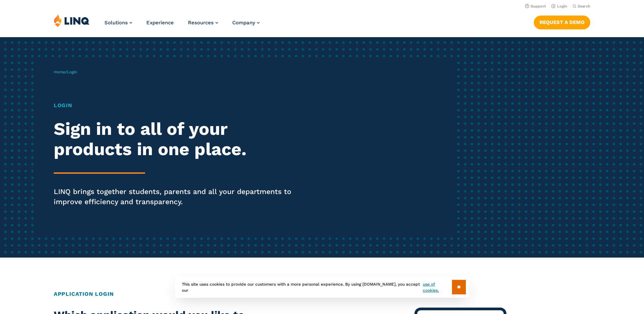 The width and height of the screenshot is (644, 314). What do you see at coordinates (581, 6) in the screenshot?
I see `button: Open Search Bar` at bounding box center [581, 6].